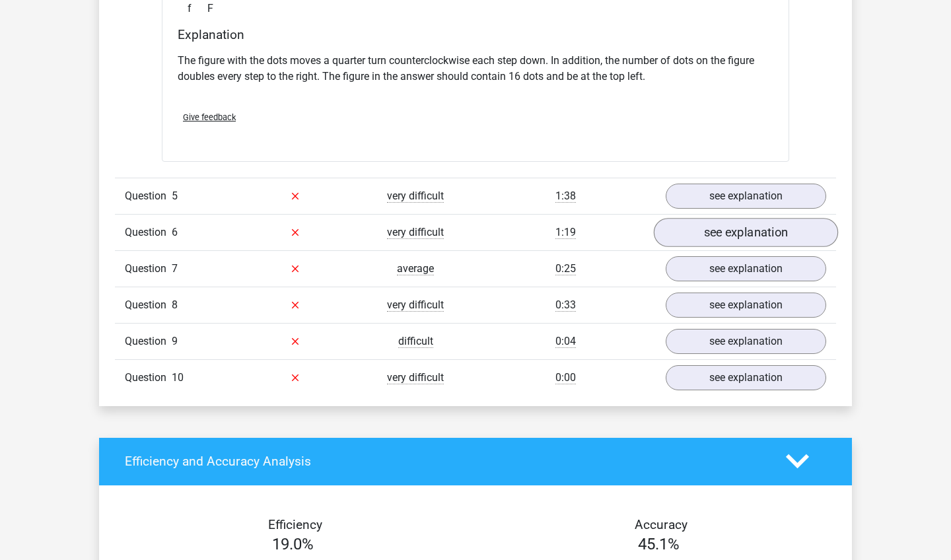 The height and width of the screenshot is (560, 951). I want to click on span: 8, so click(174, 304).